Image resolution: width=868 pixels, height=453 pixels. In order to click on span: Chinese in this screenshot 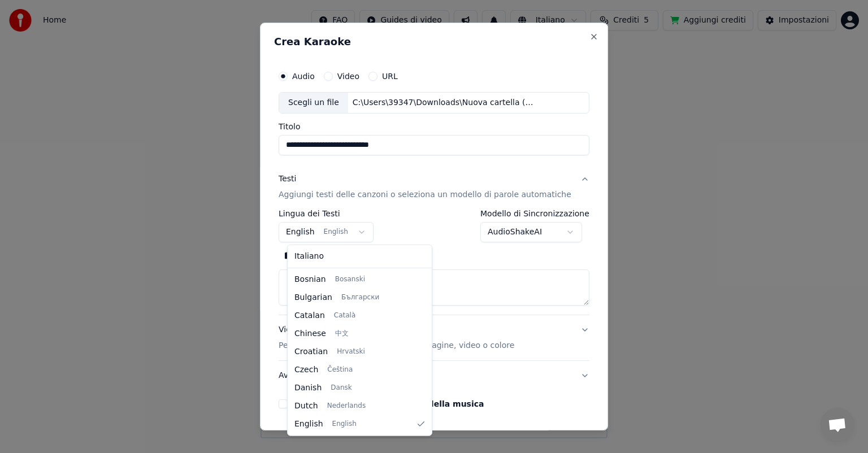, I will do `click(310, 334)`.